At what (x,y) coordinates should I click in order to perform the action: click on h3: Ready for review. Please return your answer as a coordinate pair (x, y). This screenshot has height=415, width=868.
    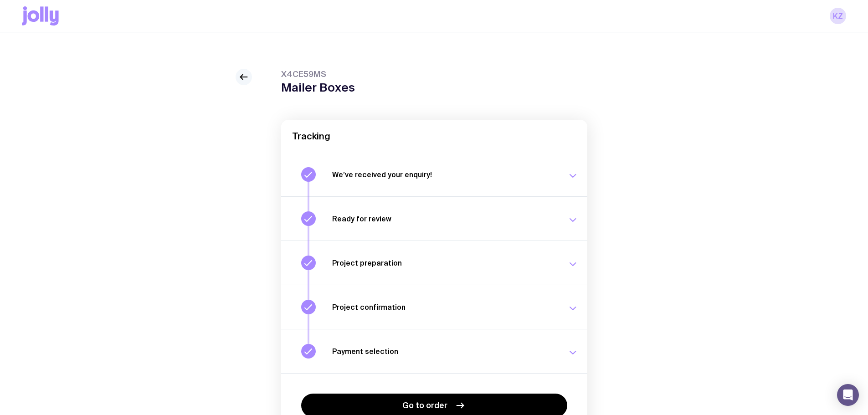
    Looking at the image, I should click on (444, 219).